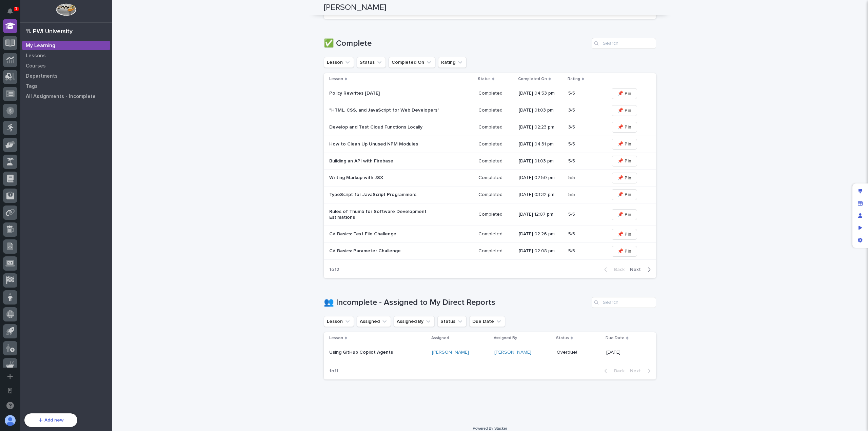  I want to click on button: Status, so click(452, 322).